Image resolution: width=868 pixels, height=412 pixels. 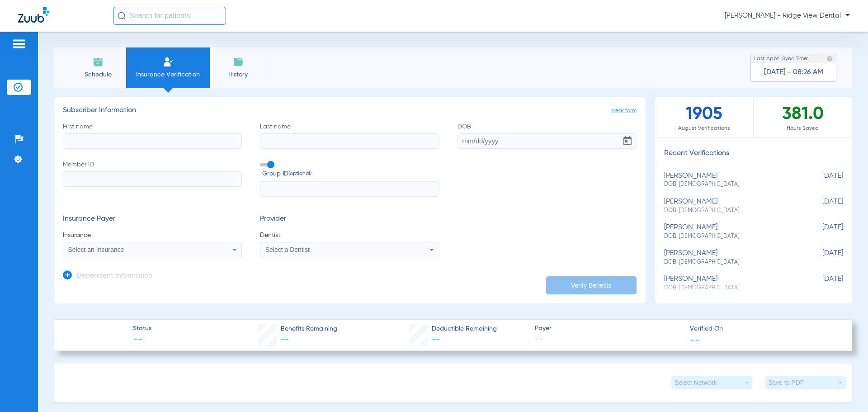 I want to click on span: Insurance Verification, so click(x=168, y=74).